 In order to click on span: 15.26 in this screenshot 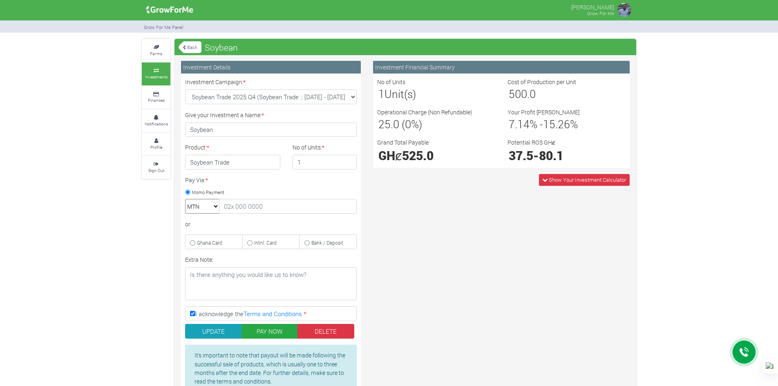, I will do `click(557, 124)`.